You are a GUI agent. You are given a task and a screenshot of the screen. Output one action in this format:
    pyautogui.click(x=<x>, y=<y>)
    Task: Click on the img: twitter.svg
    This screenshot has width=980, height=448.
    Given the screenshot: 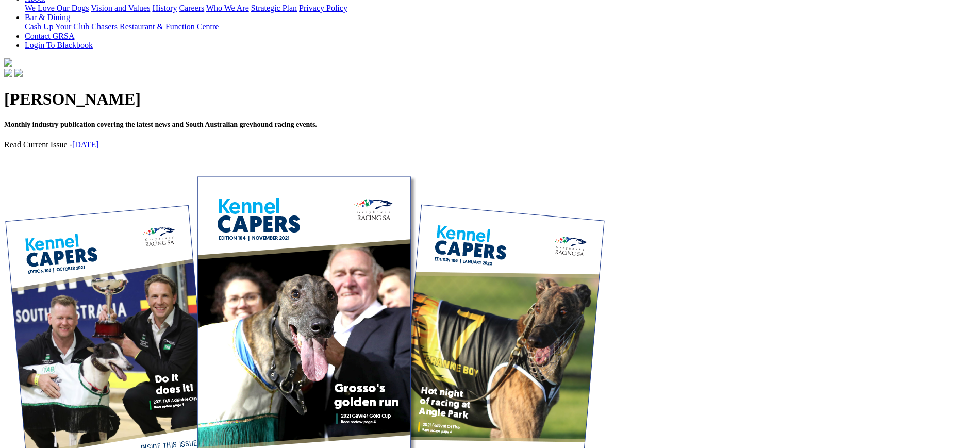 What is the action you would take?
    pyautogui.click(x=18, y=73)
    